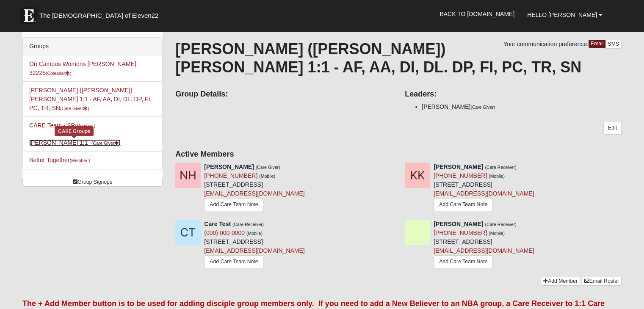 Image resolution: width=644 pixels, height=309 pixels. Describe the element at coordinates (92, 47) in the screenshot. I see `div: Groups` at that location.